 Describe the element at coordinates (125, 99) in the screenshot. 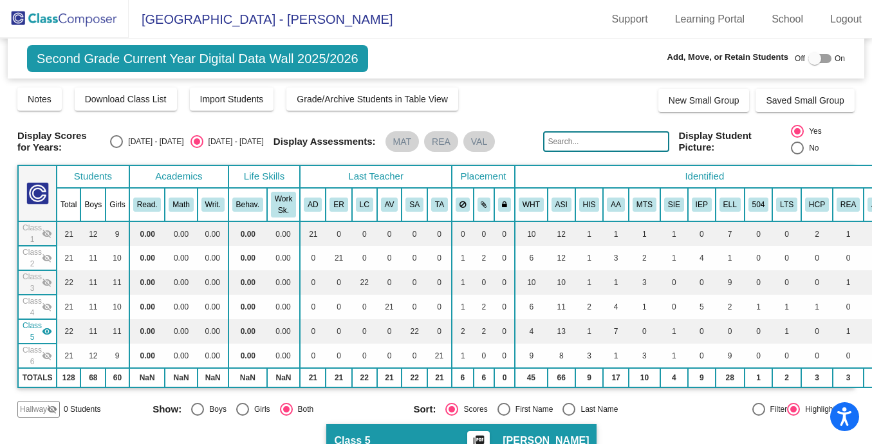

I see `span: Download Class List` at that location.